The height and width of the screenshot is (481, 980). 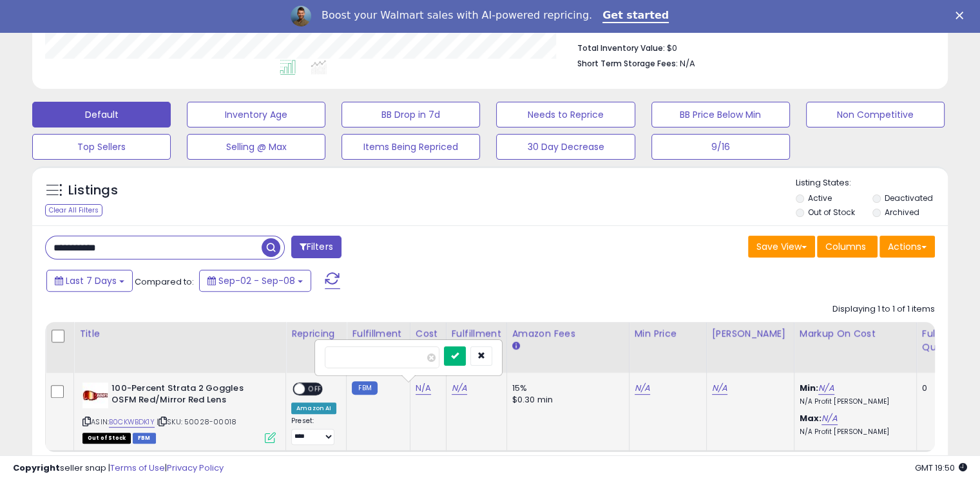 What do you see at coordinates (476, 341) in the screenshot?
I see `div: Fulfillment Cost` at bounding box center [476, 341].